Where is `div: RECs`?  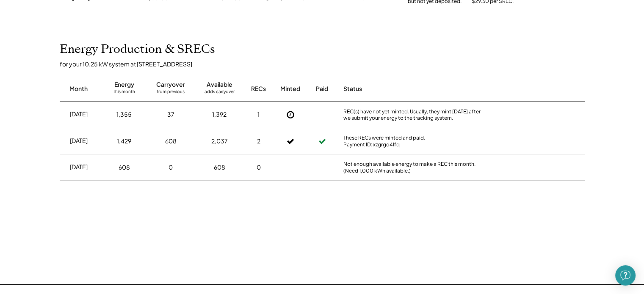
div: RECs is located at coordinates (259, 89).